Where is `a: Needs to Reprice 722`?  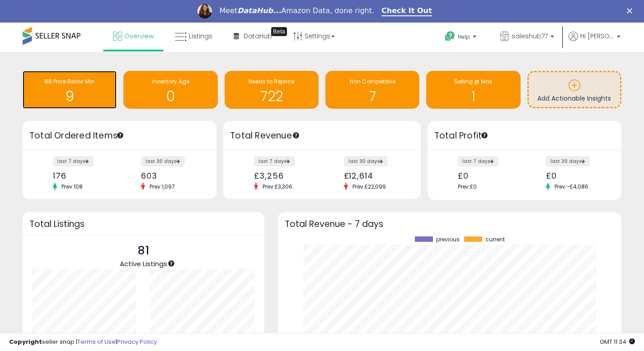
a: Needs to Reprice 722 is located at coordinates (272, 90).